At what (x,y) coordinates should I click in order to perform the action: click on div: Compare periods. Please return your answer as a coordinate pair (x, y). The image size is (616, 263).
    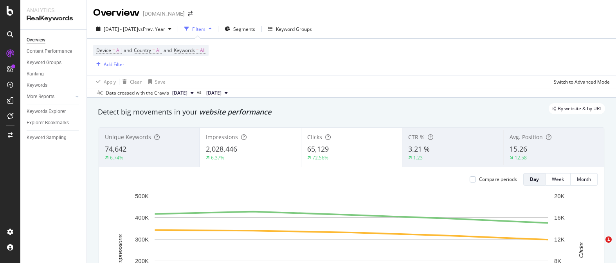
    Looking at the image, I should click on (498, 179).